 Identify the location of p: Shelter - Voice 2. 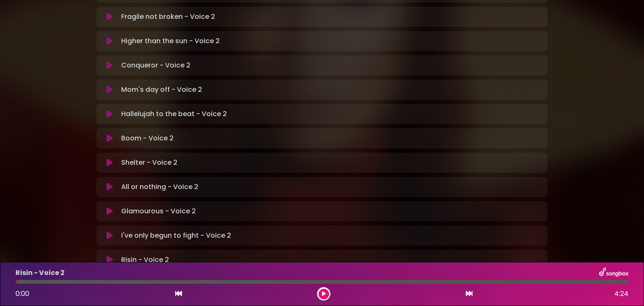
(149, 163).